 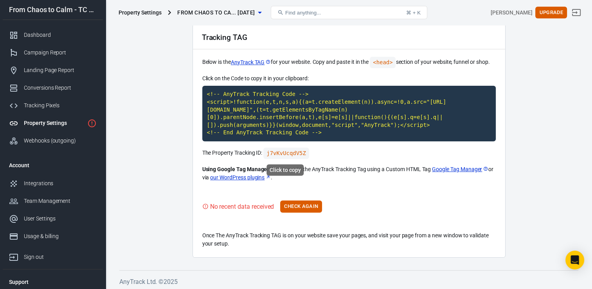 What do you see at coordinates (53, 201) in the screenshot?
I see `a: Team Management` at bounding box center [53, 201].